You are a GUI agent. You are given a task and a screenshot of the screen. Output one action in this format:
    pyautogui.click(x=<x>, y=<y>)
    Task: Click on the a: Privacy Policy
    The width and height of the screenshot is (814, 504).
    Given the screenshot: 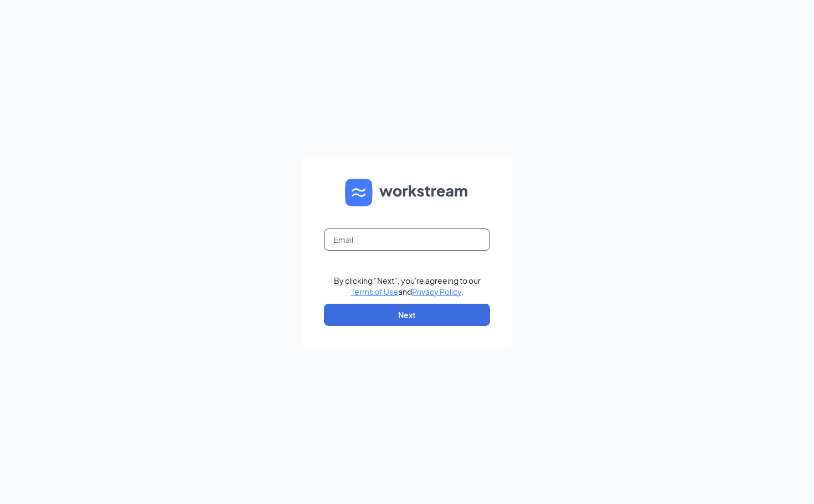 What is the action you would take?
    pyautogui.click(x=436, y=292)
    